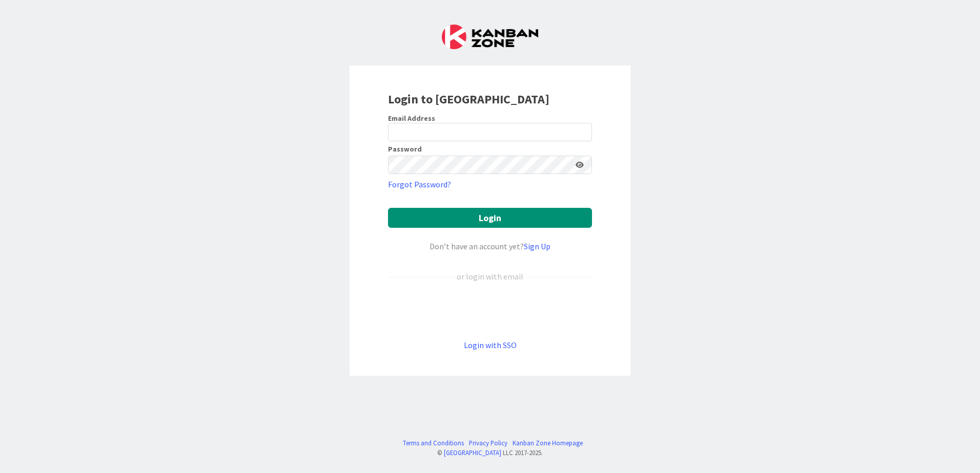 Image resolution: width=980 pixels, height=473 pixels. I want to click on label: Email Address, so click(411, 118).